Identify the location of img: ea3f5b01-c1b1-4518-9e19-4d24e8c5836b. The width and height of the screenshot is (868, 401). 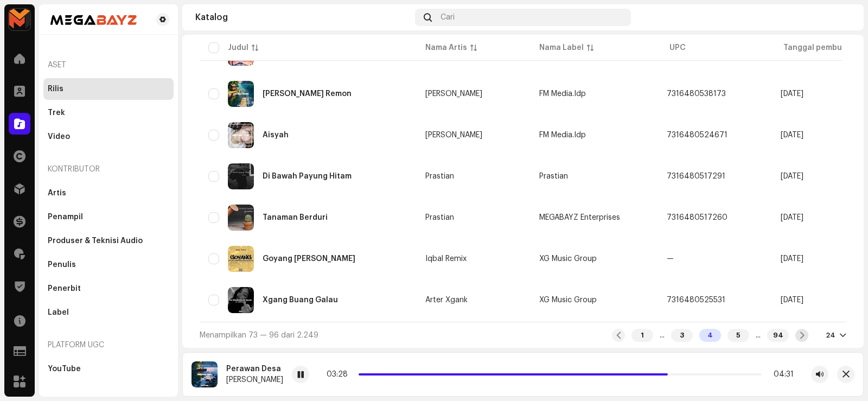
(93, 20).